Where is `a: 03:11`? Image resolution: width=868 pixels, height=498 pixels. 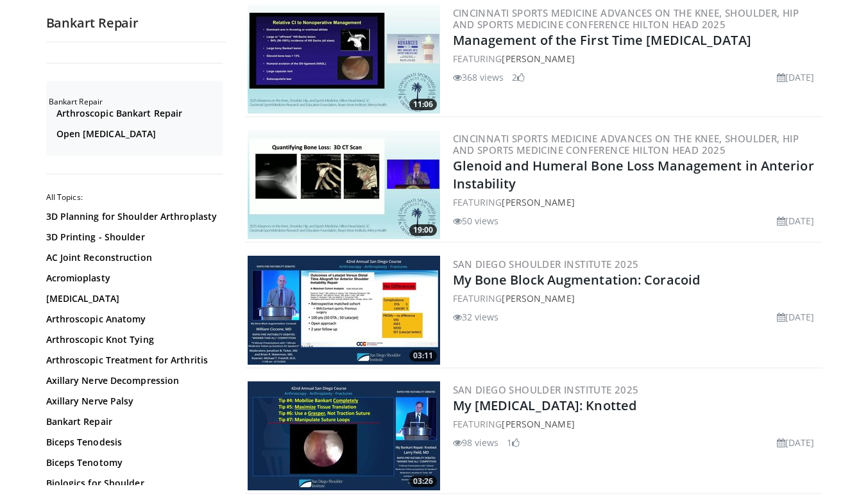 a: 03:11 is located at coordinates (344, 310).